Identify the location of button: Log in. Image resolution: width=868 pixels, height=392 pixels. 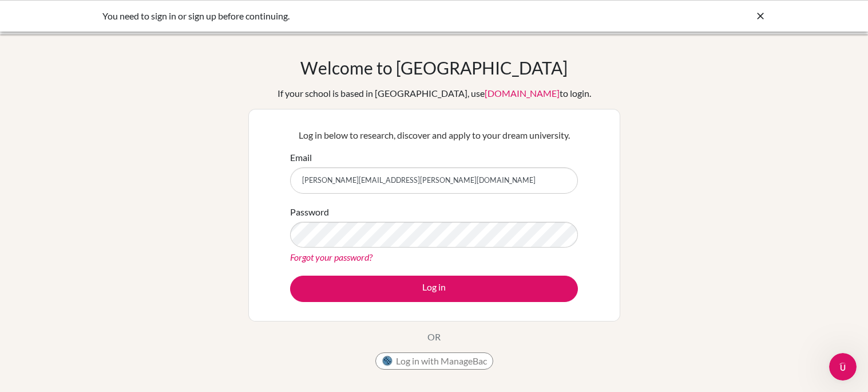
(434, 289).